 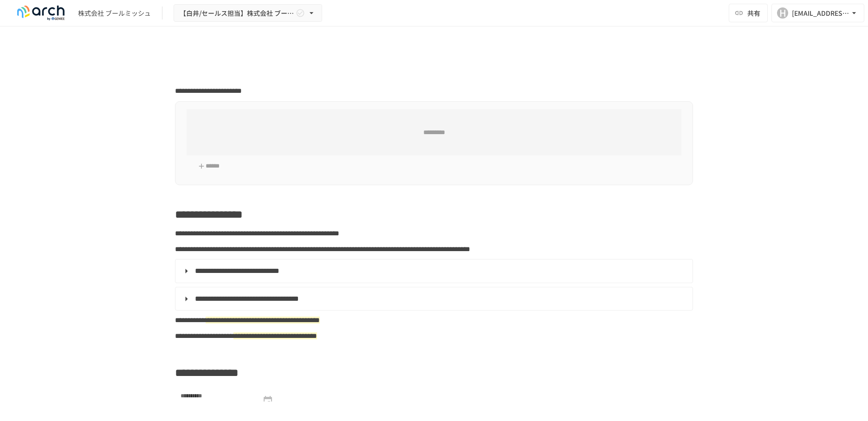 I want to click on span: 共有, so click(x=753, y=13).